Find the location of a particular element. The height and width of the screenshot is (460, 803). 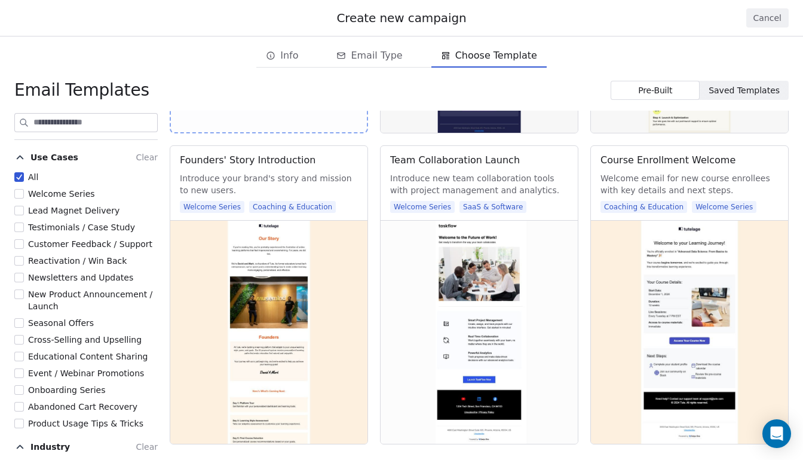

div: Founders' Story Introduction is located at coordinates (247, 160).